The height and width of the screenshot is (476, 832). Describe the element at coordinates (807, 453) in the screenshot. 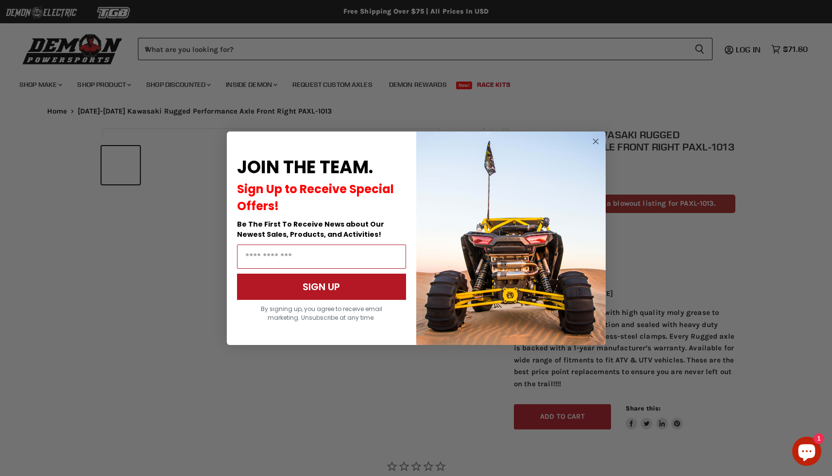

I see `inbox-online-store-chat: Shopify online store chat` at that location.